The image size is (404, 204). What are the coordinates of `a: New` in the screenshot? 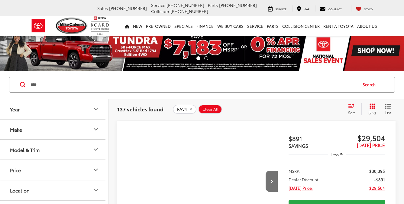 It's located at (138, 26).